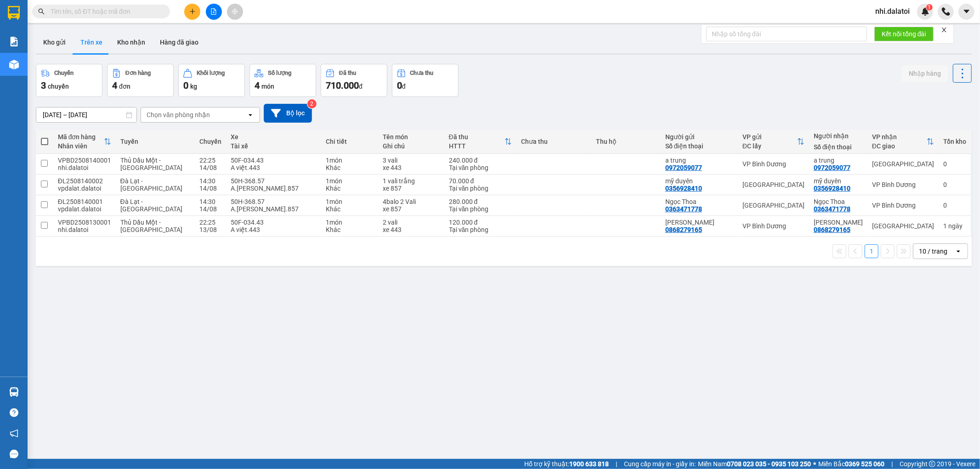  What do you see at coordinates (864, 464) in the screenshot?
I see `strong: 0369 525 060` at bounding box center [864, 464].